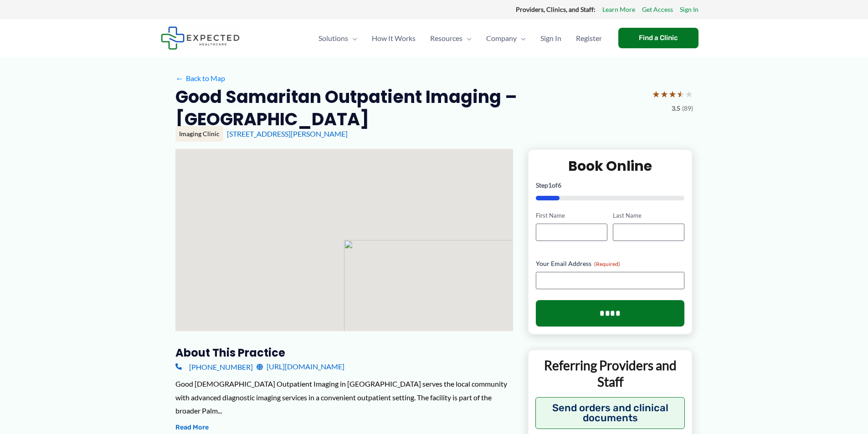 The height and width of the screenshot is (434, 868). Describe the element at coordinates (394, 38) in the screenshot. I see `a: How It Works` at that location.